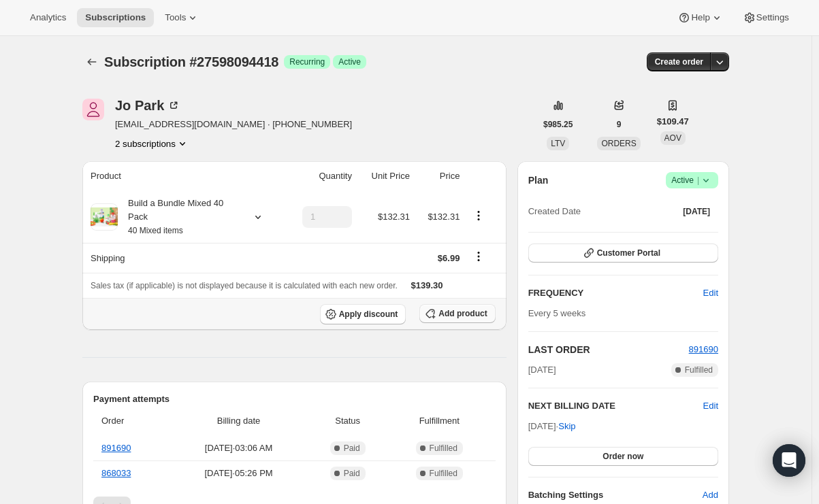  I want to click on button: Shipping actions, so click(478, 257).